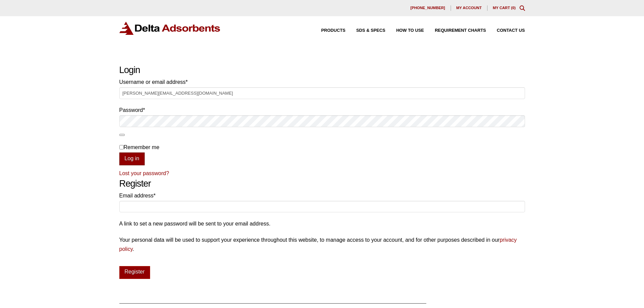  Describe the element at coordinates (405, 31) in the screenshot. I see `a: How to Use` at that location.